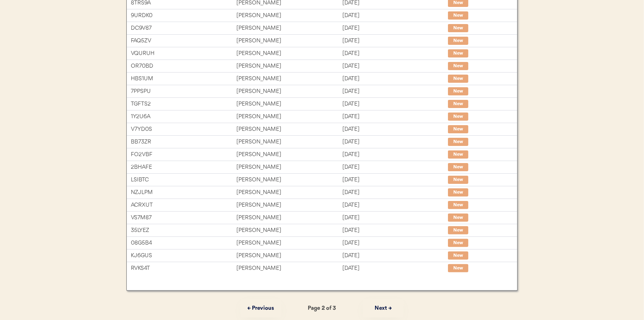  I want to click on div: 08G5B4, so click(184, 243).